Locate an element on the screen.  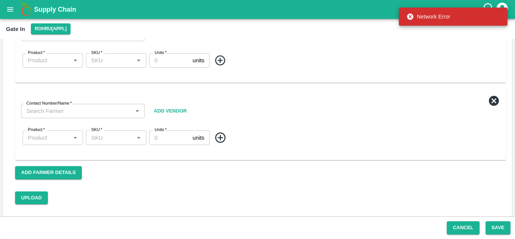
input: Search Farmer is located at coordinates (77, 111).